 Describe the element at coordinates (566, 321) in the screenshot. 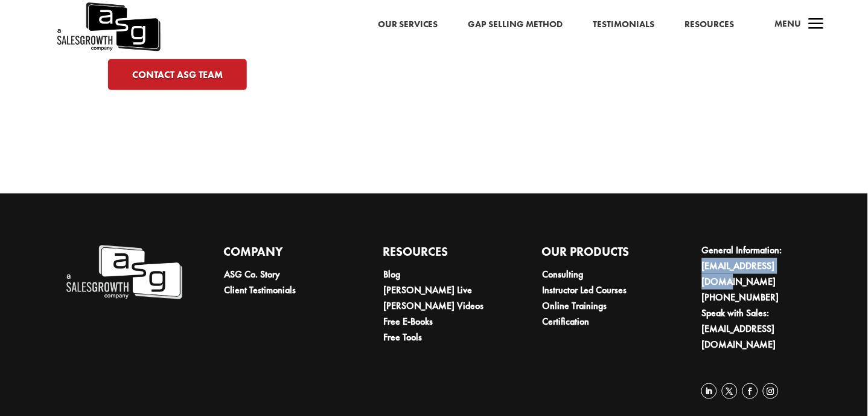

I see `a: Certification` at that location.